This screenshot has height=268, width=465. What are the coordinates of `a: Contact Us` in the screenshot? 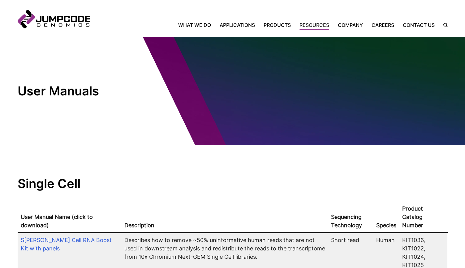 It's located at (419, 25).